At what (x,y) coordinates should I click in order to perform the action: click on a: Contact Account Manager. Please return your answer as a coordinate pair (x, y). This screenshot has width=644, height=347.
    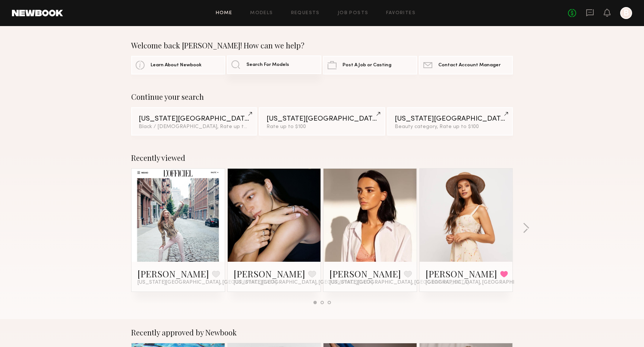
    Looking at the image, I should click on (466, 65).